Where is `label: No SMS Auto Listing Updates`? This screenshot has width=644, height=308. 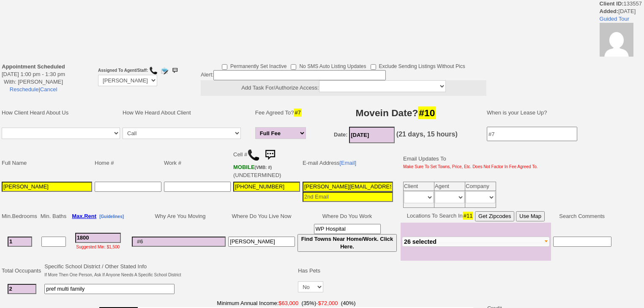
label: No SMS Auto Listing Updates is located at coordinates (329, 65).